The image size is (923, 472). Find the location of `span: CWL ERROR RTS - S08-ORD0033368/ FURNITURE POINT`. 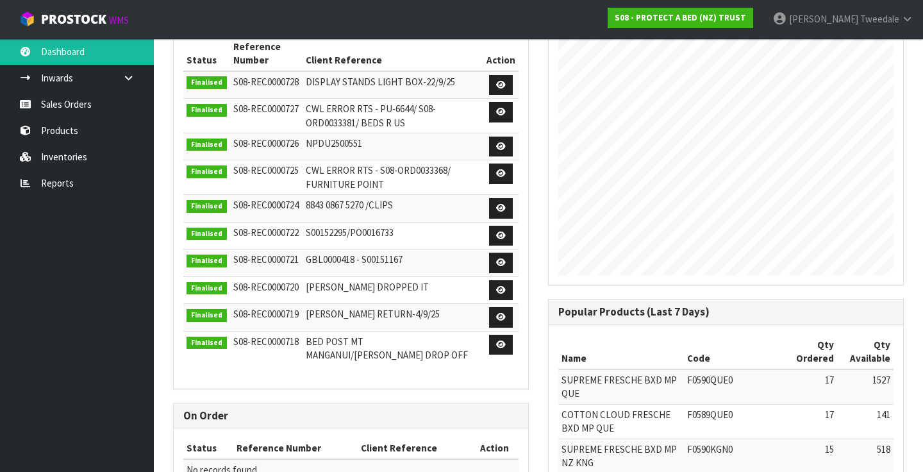

span: CWL ERROR RTS - S08-ORD0033368/ FURNITURE POINT is located at coordinates (378, 177).